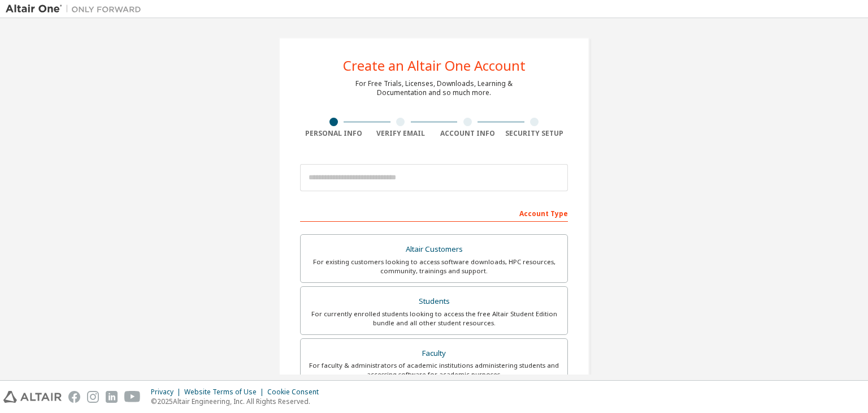 The height and width of the screenshot is (413, 868). What do you see at coordinates (132, 397) in the screenshot?
I see `img: youtube.svg` at bounding box center [132, 397].